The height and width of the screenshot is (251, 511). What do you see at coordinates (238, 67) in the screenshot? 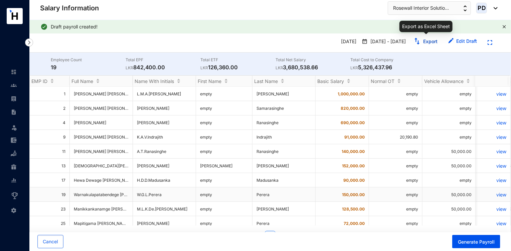
I see `p: 126,360.00` at bounding box center [238, 67].